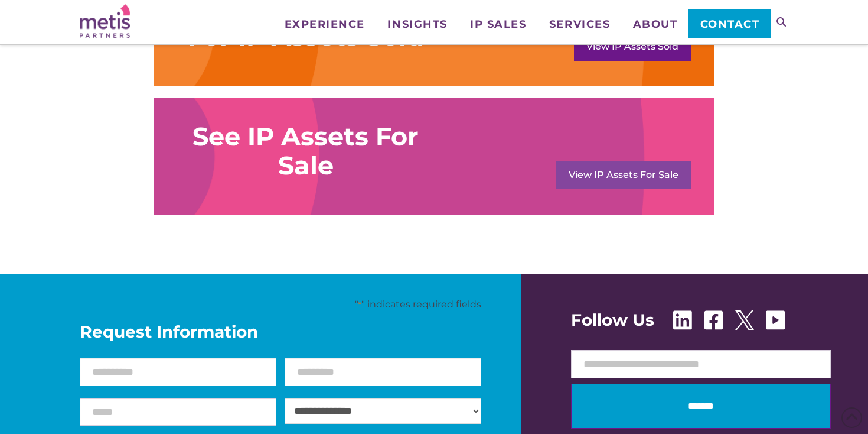 Image resolution: width=868 pixels, height=434 pixels. I want to click on a: Contact, so click(729, 24).